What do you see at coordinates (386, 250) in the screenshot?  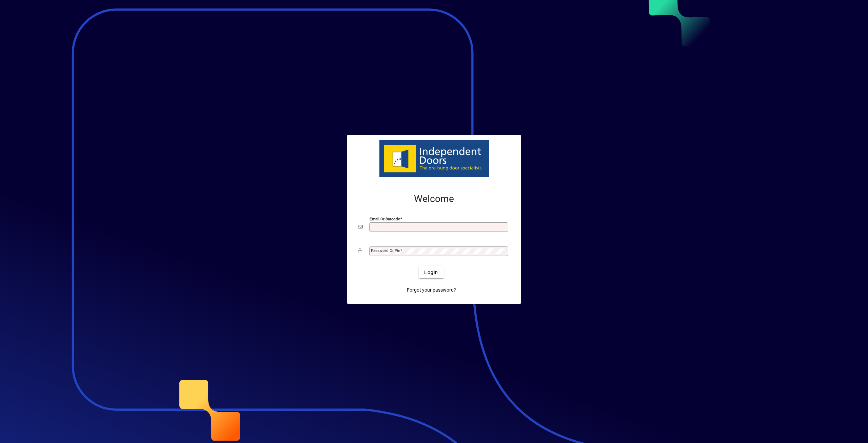 I see `mat-label: Password or Pin` at bounding box center [386, 250].